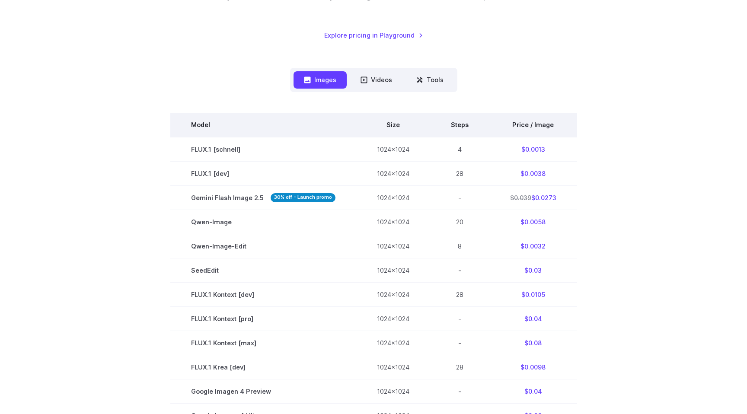 Image resolution: width=747 pixels, height=414 pixels. I want to click on td: $0.0105, so click(533, 294).